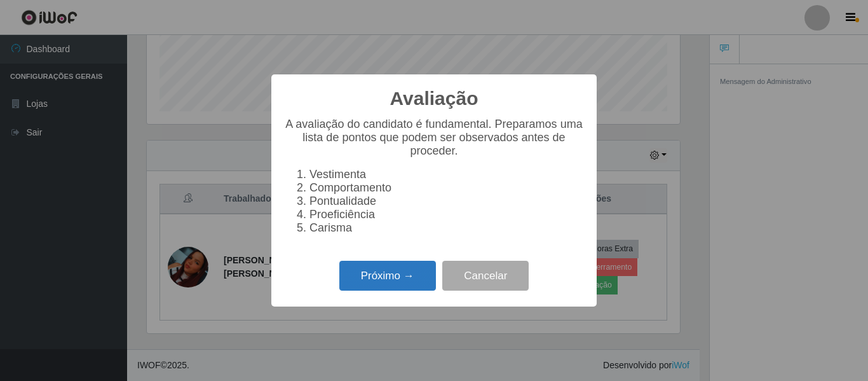  What do you see at coordinates (434, 98) in the screenshot?
I see `h2: Avaliação` at bounding box center [434, 98].